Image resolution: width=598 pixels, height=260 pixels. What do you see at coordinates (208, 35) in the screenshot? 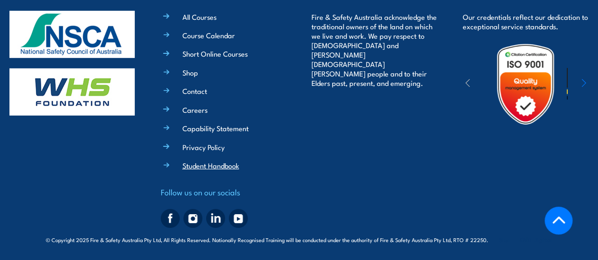
I see `a: Course Calendar` at bounding box center [208, 35].